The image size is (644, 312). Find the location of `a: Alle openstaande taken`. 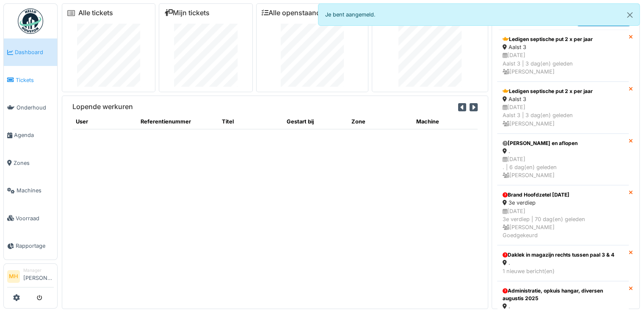

a: Alle openstaande taken is located at coordinates (303, 13).